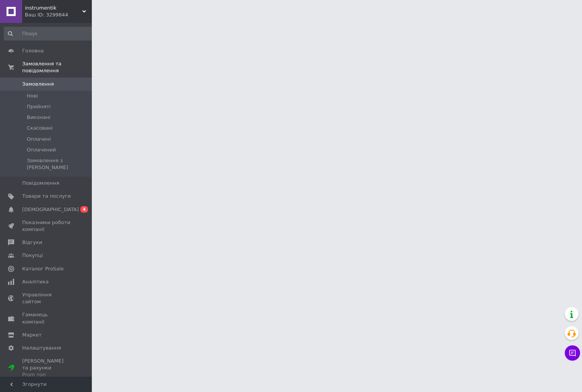  I want to click on span: instrumentik, so click(54, 8).